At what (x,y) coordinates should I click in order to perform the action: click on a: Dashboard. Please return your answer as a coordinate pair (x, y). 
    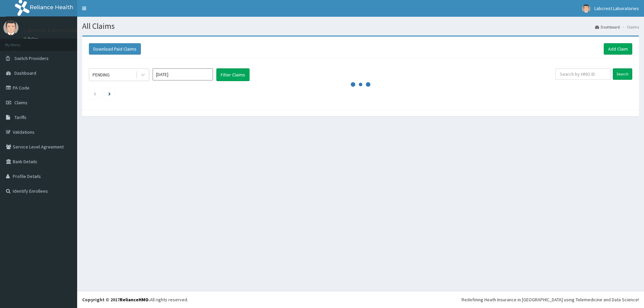
    Looking at the image, I should click on (607, 27).